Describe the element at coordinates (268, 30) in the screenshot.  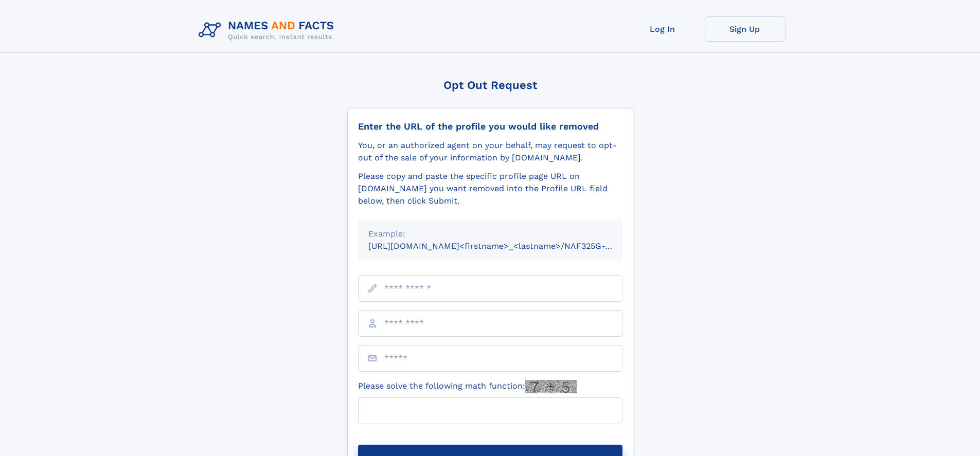
I see `img: Logo Names and Facts` at that location.